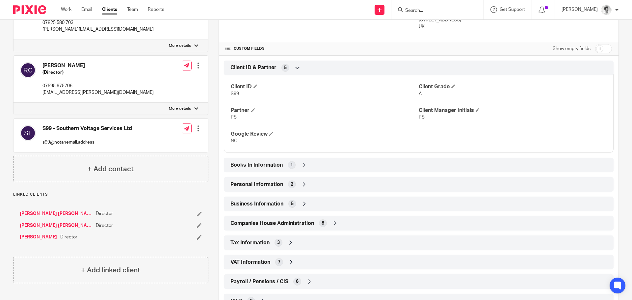 This screenshot has width=632, height=300. What do you see at coordinates (279, 262) in the screenshot?
I see `span: 7` at bounding box center [279, 262].